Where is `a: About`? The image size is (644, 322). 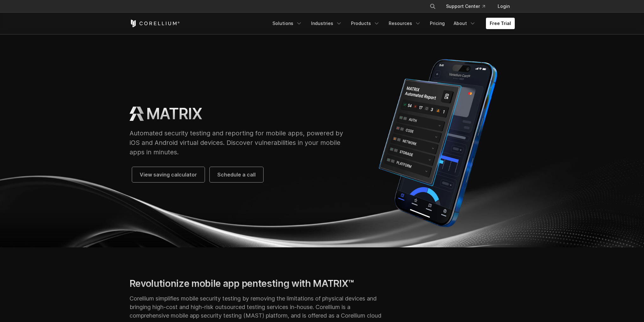
a: About is located at coordinates (465, 24).